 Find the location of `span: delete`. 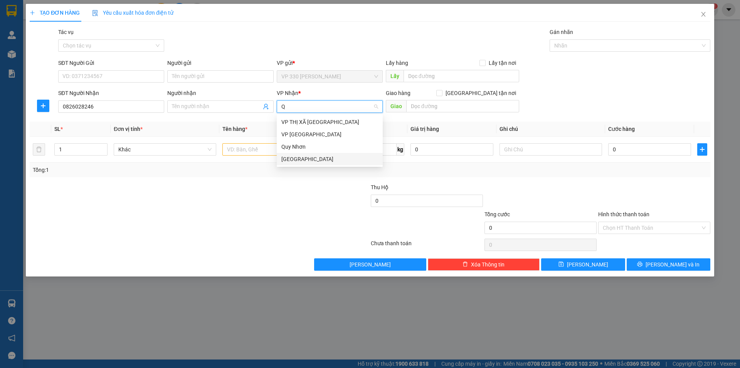

span: delete is located at coordinates (465, 264).